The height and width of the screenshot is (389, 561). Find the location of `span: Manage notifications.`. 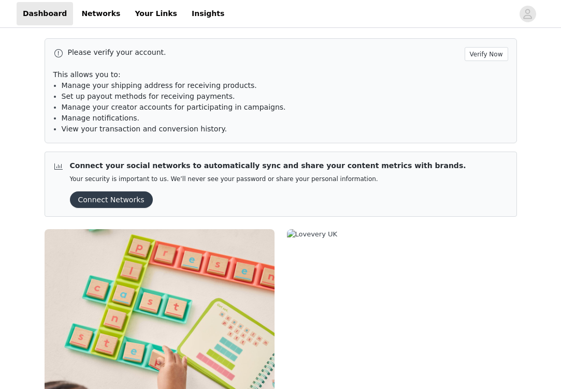

span: Manage notifications. is located at coordinates (100, 118).